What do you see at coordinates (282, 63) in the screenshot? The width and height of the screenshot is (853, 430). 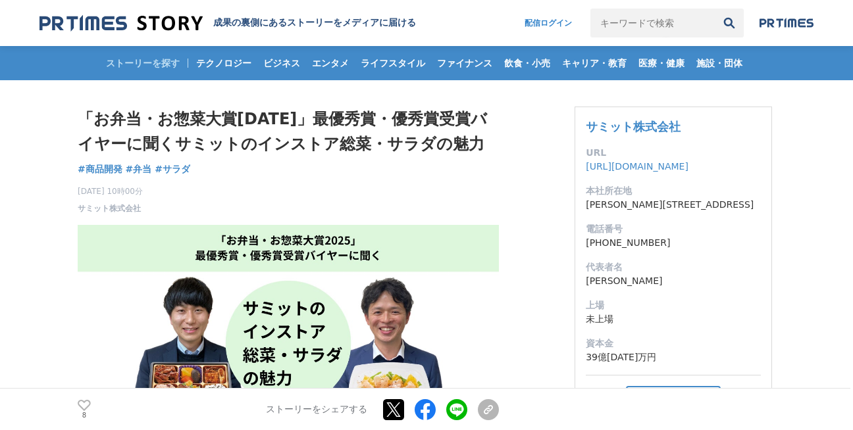 I see `span: ビジネス` at bounding box center [282, 63].